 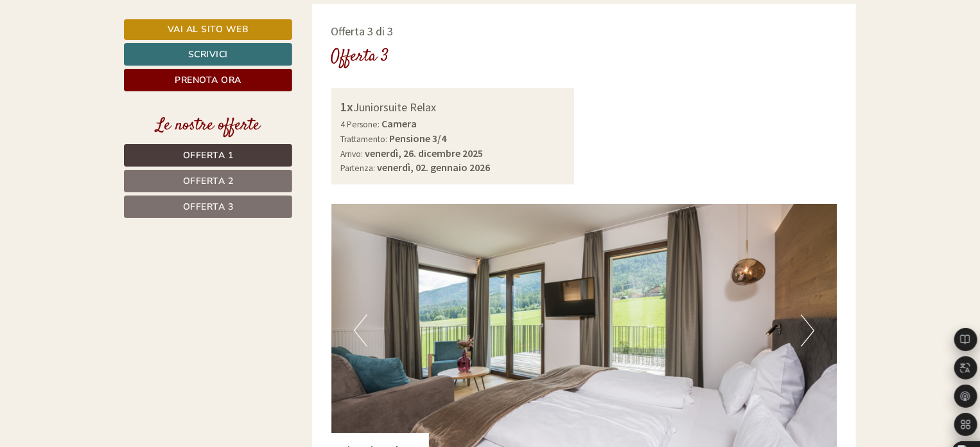 What do you see at coordinates (364, 139) in the screenshot?
I see `small: Trattamento:` at bounding box center [364, 139].